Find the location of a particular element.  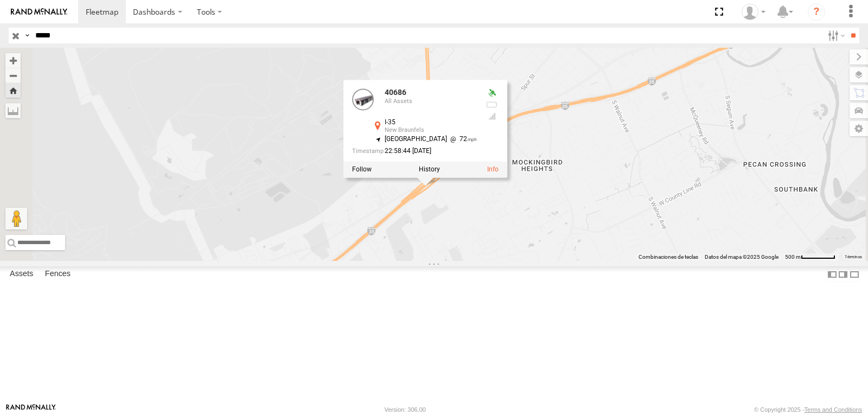

button: Zoom out is located at coordinates (13, 76).